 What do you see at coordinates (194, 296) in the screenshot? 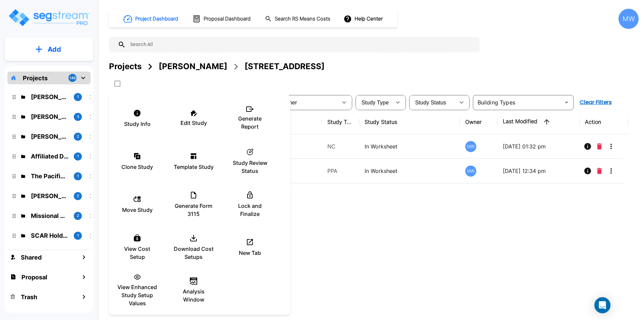
I see `p: Analysis Window` at bounding box center [194, 296].